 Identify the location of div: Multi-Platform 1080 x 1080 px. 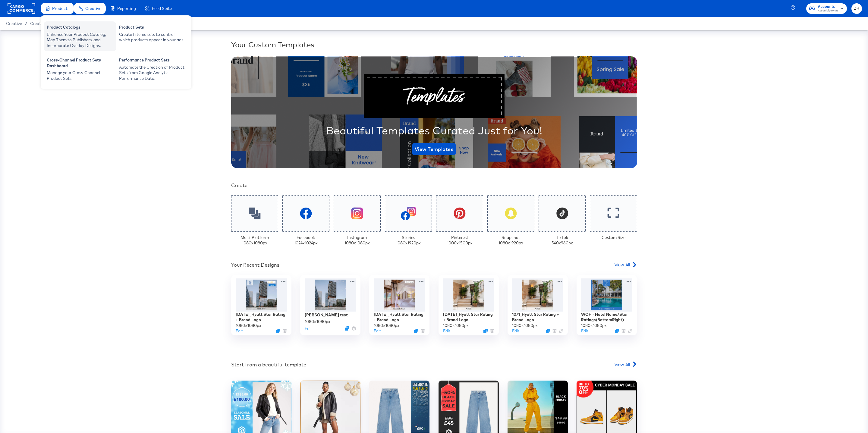
(255, 241).